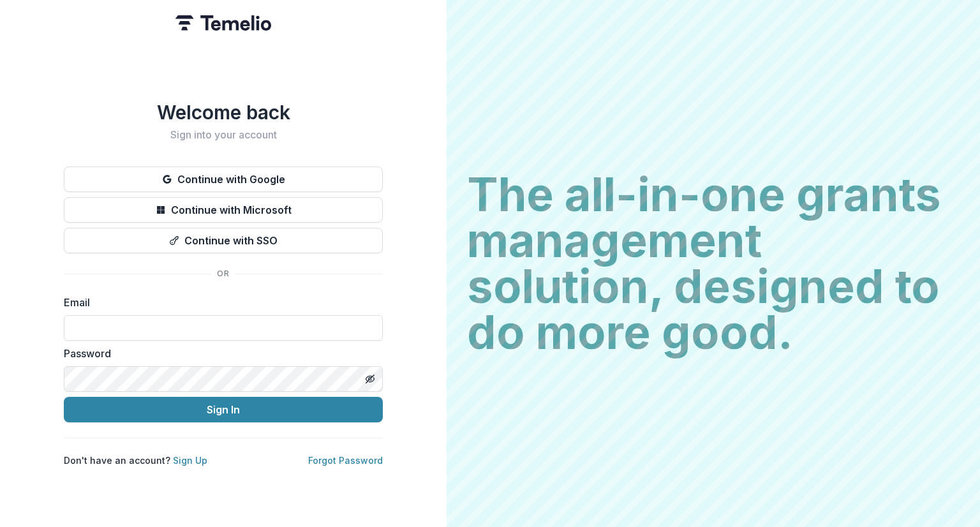 This screenshot has height=527, width=980. I want to click on button: Sign In, so click(223, 409).